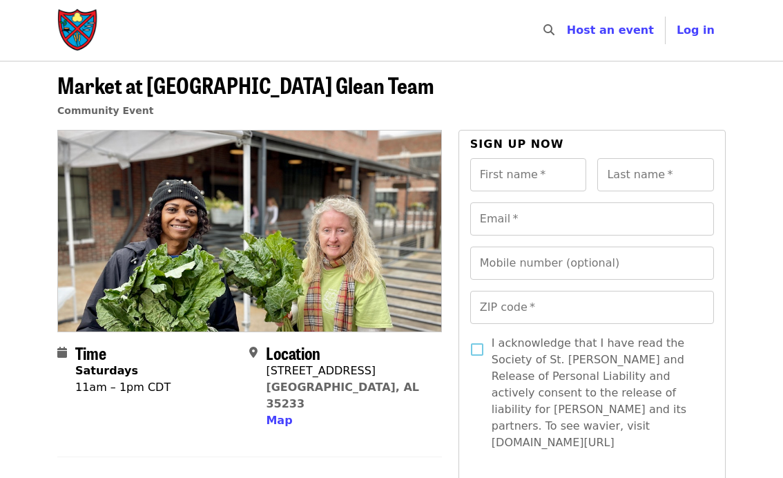 This screenshot has width=783, height=478. I want to click on a: Community Event, so click(105, 110).